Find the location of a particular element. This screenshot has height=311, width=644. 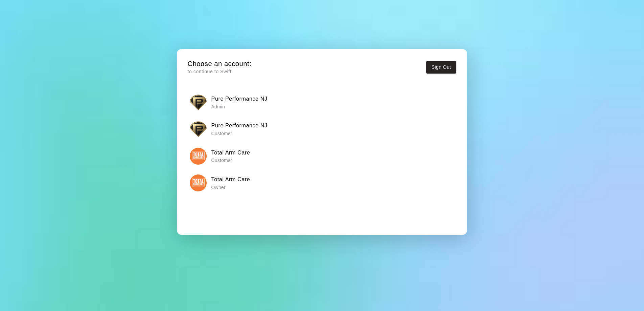

h5: Choose an account: is located at coordinates (220, 64).